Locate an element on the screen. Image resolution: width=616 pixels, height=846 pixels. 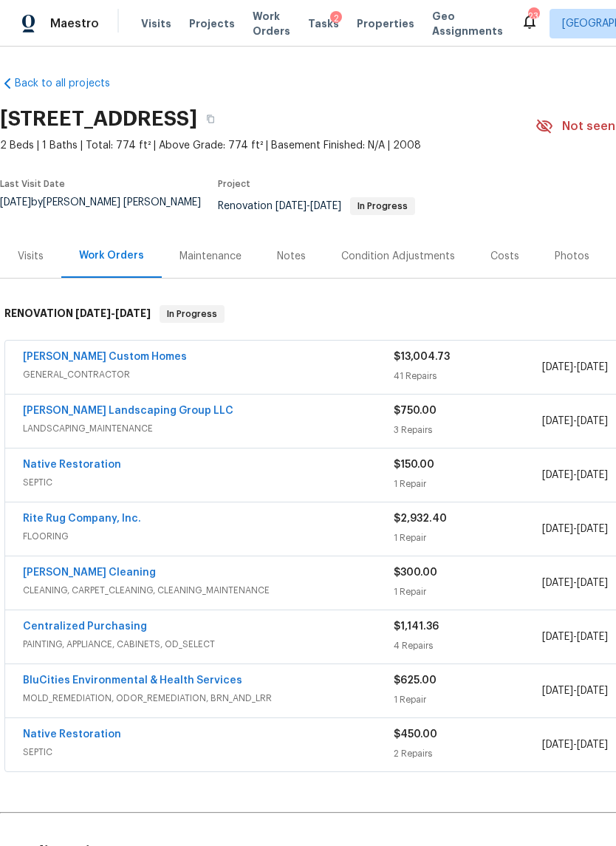
span: Visits is located at coordinates (156, 24).